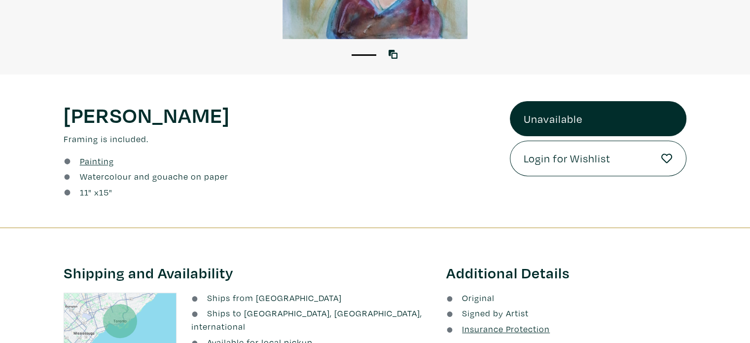 The height and width of the screenshot is (343, 750). Describe the element at coordinates (104, 192) in the screenshot. I see `span: 15` at that location.